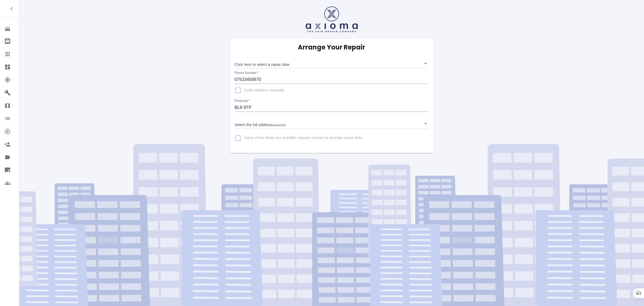  What do you see at coordinates (331, 47) in the screenshot?
I see `h5: Arrange Your Repair` at bounding box center [331, 47].